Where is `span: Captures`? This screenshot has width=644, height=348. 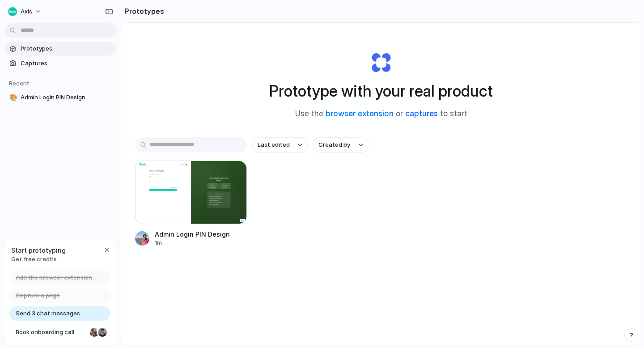 span: Captures is located at coordinates (66, 63).